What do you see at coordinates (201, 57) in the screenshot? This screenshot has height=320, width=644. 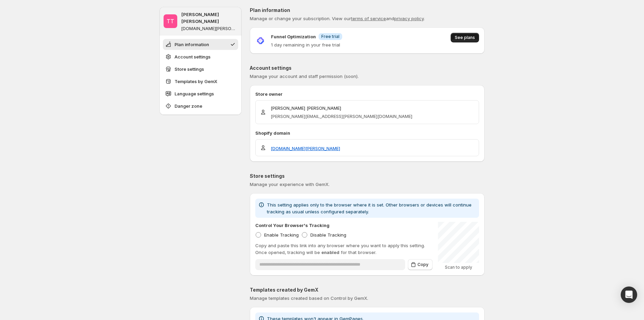 I see `button: Account settings` at bounding box center [201, 57].